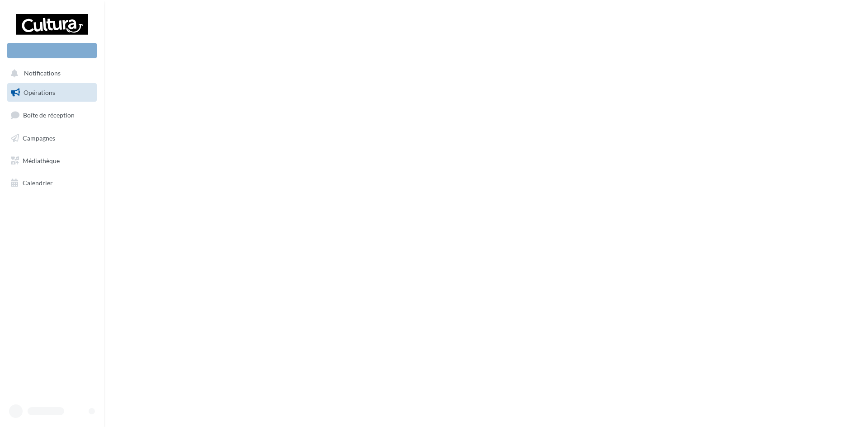  I want to click on span: Calendrier, so click(38, 183).